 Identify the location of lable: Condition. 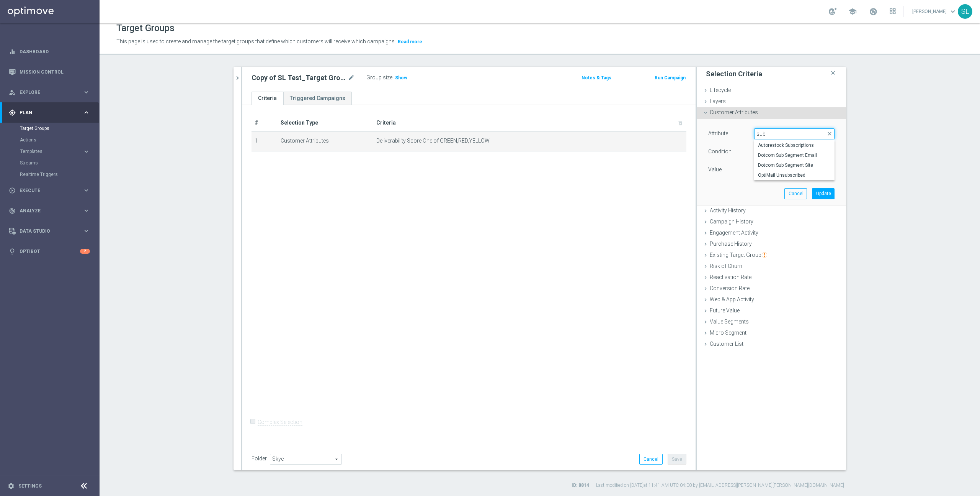
(720, 151).